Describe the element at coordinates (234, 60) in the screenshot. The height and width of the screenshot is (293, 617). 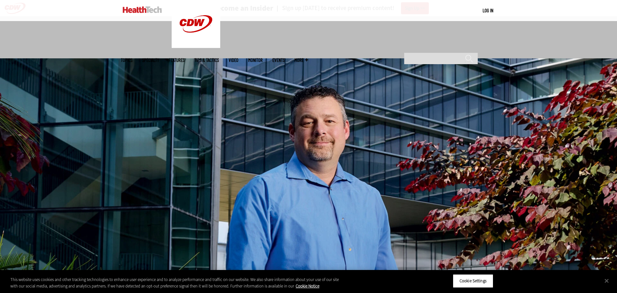
I see `a: Video` at that location.